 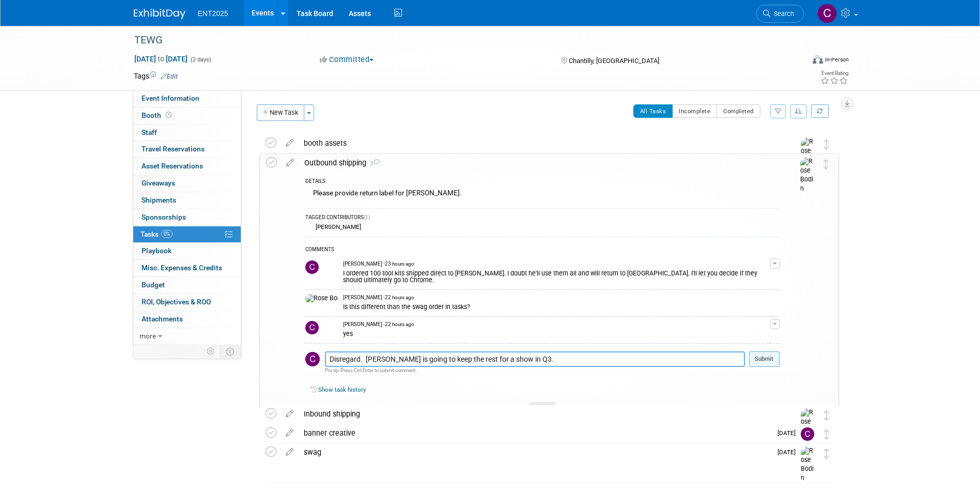 What do you see at coordinates (347, 59) in the screenshot?
I see `button: Committed` at bounding box center [347, 59].